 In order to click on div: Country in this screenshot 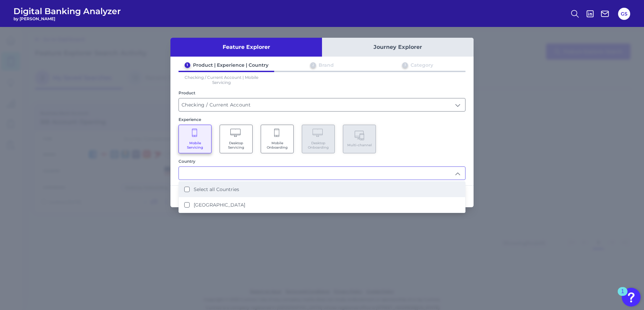, I will do `click(322, 161)`.